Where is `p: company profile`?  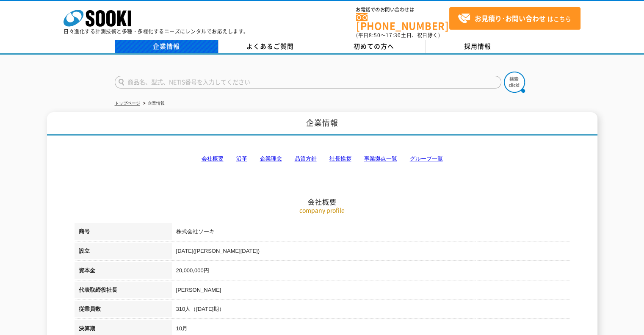
p: company profile is located at coordinates (322, 210).